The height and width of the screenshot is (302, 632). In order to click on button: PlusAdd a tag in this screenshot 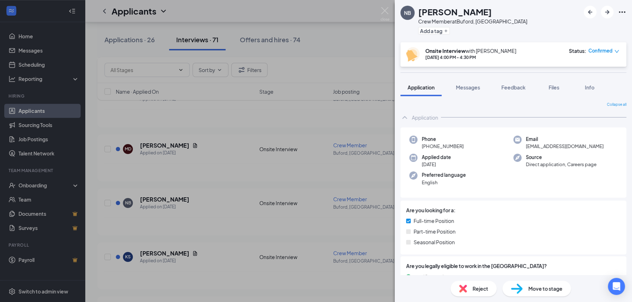, I will do `click(434, 31)`.